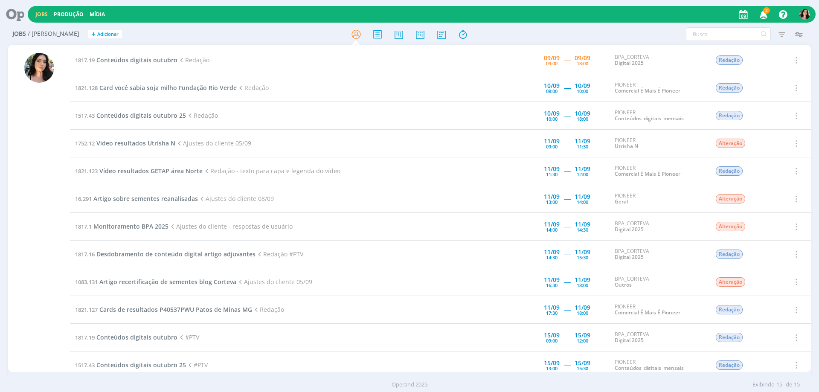 The height and width of the screenshot is (392, 819). I want to click on span: #PTV, so click(197, 365).